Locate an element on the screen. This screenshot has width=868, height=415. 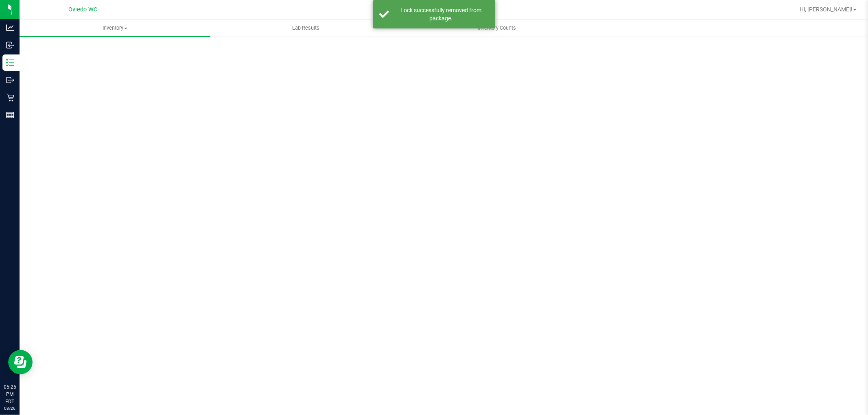
a: Inventory Counts is located at coordinates (496, 28).